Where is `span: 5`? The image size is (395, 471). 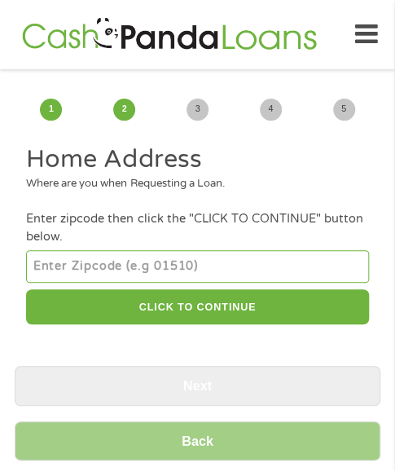 span: 5 is located at coordinates (344, 109).